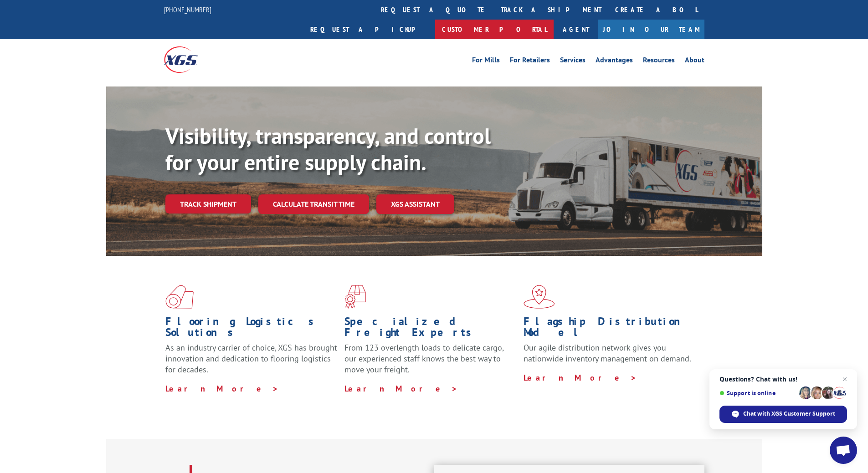 The image size is (868, 473). What do you see at coordinates (251, 329) in the screenshot?
I see `h1: Flooring Logistics Solutions` at bounding box center [251, 329].